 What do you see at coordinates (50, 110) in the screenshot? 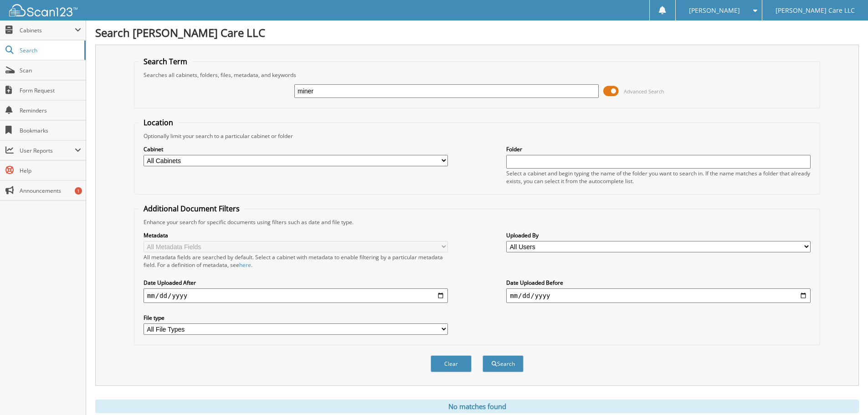
I see `span: Reminders` at bounding box center [50, 110].